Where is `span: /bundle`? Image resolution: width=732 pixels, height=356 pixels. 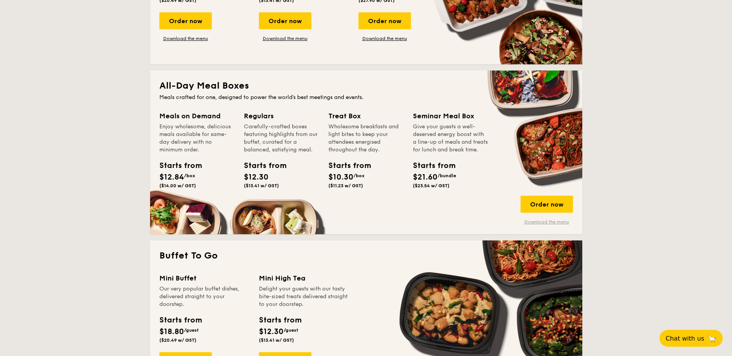 span: /bundle is located at coordinates (447, 176).